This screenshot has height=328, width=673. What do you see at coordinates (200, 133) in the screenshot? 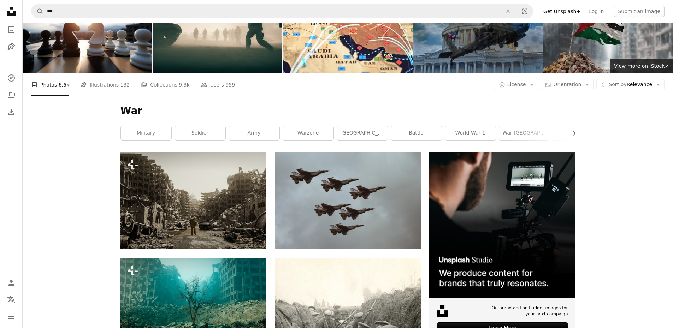
I see `a: soldier` at bounding box center [200, 133].